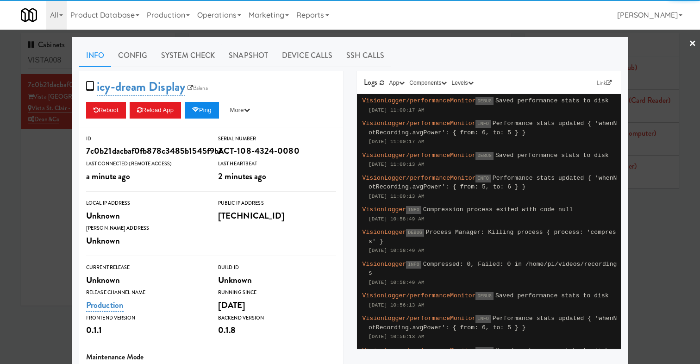 This screenshot has width=700, height=364. I want to click on span: Compression process exited with code null, so click(498, 209).